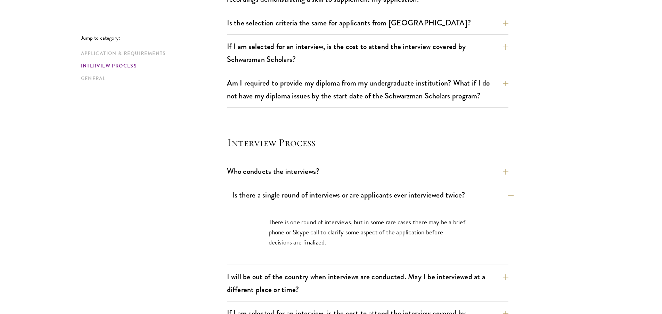 The height and width of the screenshot is (314, 662). Describe the element at coordinates (368, 171) in the screenshot. I see `button: Who conducts the interviews?` at that location.